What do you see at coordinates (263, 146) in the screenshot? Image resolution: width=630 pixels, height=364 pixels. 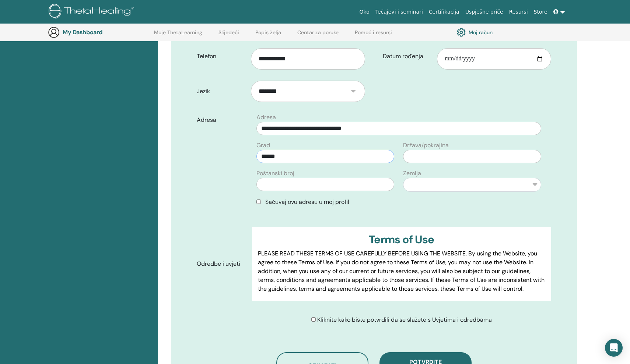 I see `label: Grad` at bounding box center [263, 146].